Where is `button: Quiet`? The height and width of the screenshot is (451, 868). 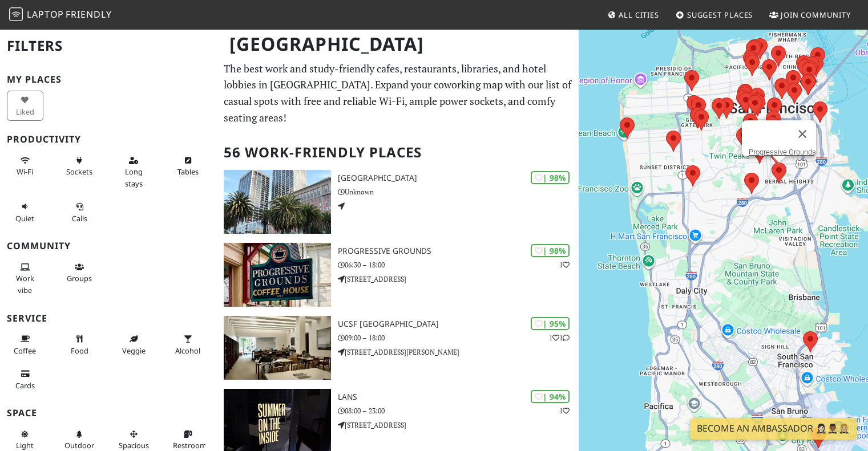 button: Quiet is located at coordinates (25, 212).